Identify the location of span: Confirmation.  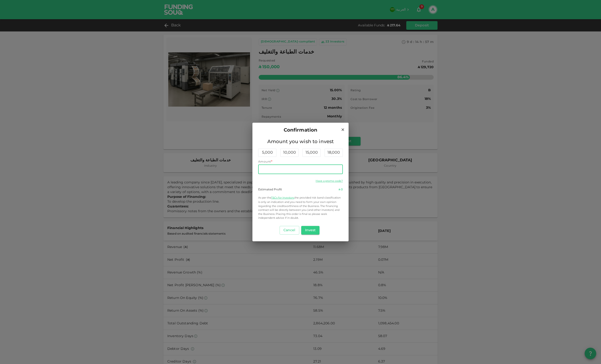
(301, 130).